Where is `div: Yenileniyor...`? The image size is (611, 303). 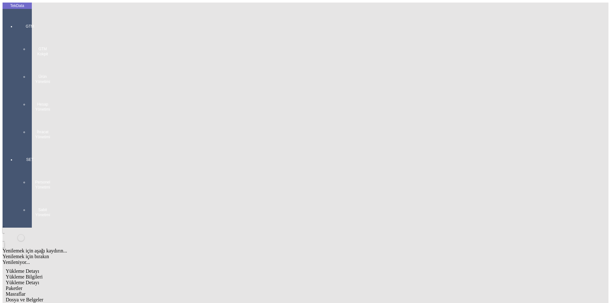
div: Yenileniyor... is located at coordinates (258, 262).